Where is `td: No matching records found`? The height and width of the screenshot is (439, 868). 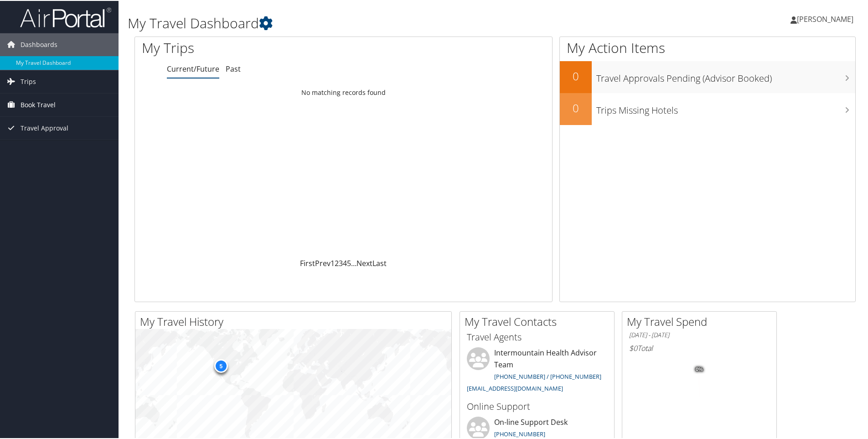 td: No matching records found is located at coordinates (343, 92).